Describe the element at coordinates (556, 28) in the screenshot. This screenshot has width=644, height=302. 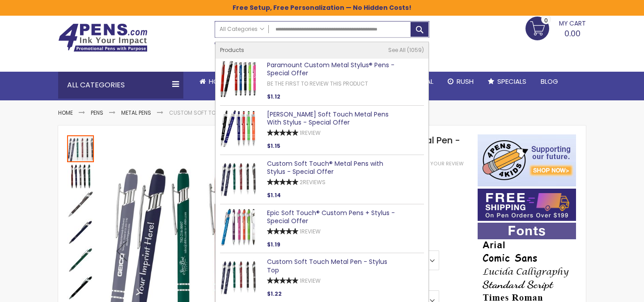
I see `a: 0.00 0` at that location.